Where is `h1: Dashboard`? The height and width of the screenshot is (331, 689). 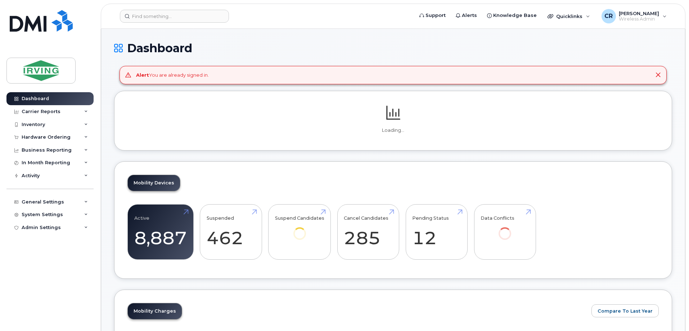 h1: Dashboard is located at coordinates (393, 48).